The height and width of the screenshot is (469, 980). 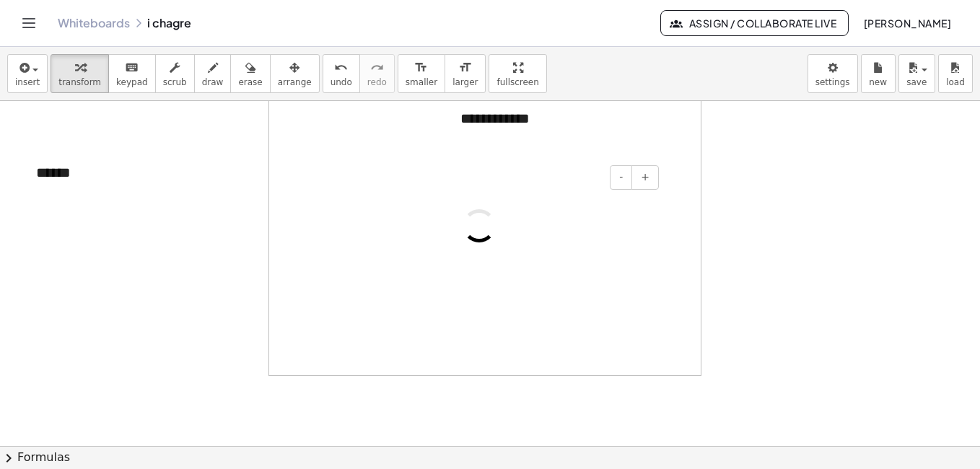 What do you see at coordinates (250, 83) in the screenshot?
I see `span: erase` at bounding box center [250, 83].